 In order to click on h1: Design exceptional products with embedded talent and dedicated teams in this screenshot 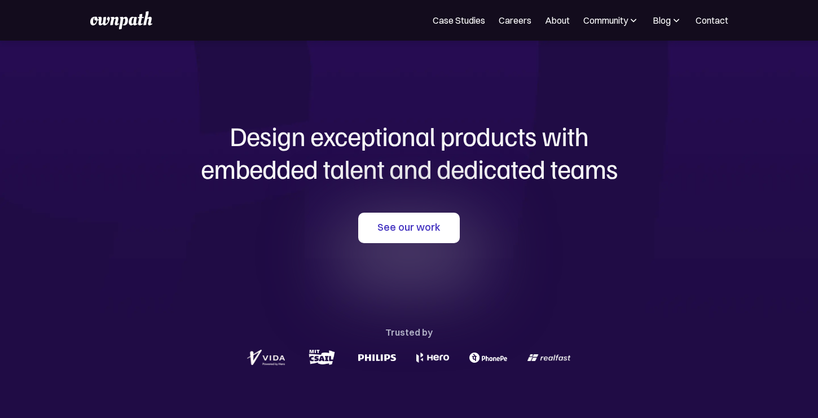, I will do `click(409, 152)`.